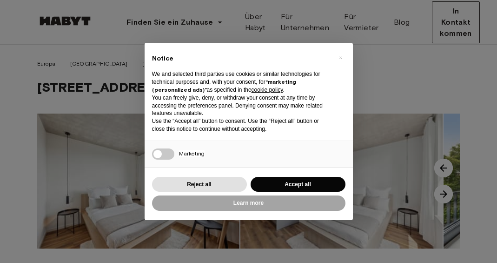  What do you see at coordinates (242, 82) in the screenshot?
I see `p: We and selected third parties use cookies or similar technologies for technical purposes and, wit...` at bounding box center [242, 82].